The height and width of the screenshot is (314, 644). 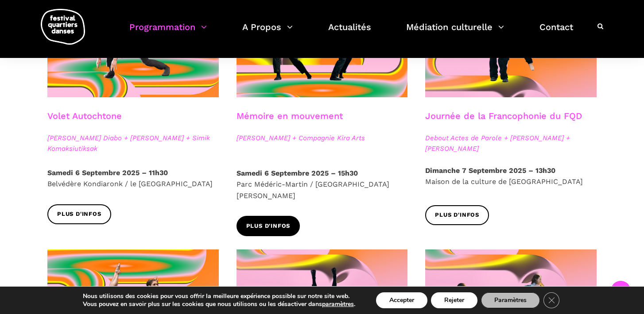 I want to click on p: Vous pouvez en savoir plus sur les cookies que nous utilisons ou les désactiver dans ., so click(x=218, y=304).